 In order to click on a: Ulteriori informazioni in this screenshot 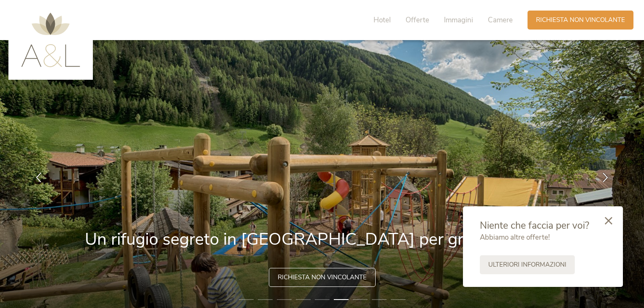, I will do `click(527, 264)`.